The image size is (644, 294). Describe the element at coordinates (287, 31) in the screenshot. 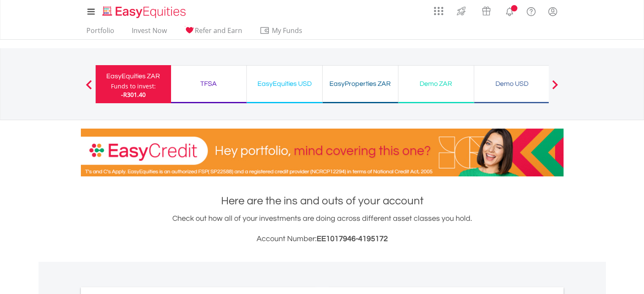

I see `span: My Funds` at that location.